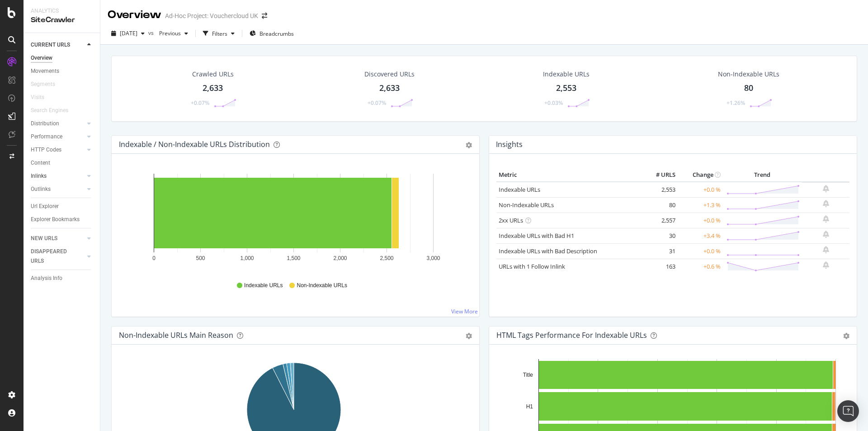 The width and height of the screenshot is (868, 431). Describe the element at coordinates (45, 71) in the screenshot. I see `div: Movements` at that location.